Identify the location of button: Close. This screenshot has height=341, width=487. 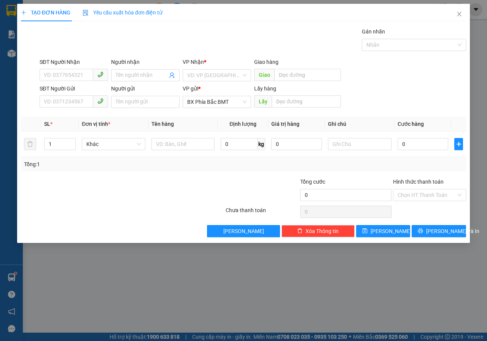
(459, 14).